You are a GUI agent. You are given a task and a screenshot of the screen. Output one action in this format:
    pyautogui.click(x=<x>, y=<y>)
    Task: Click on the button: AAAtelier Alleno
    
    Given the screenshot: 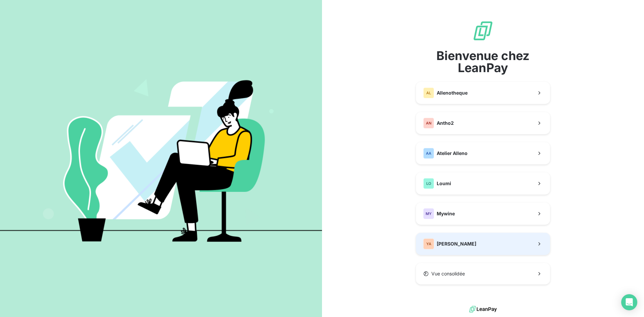 What is the action you would take?
    pyautogui.click(x=483, y=153)
    